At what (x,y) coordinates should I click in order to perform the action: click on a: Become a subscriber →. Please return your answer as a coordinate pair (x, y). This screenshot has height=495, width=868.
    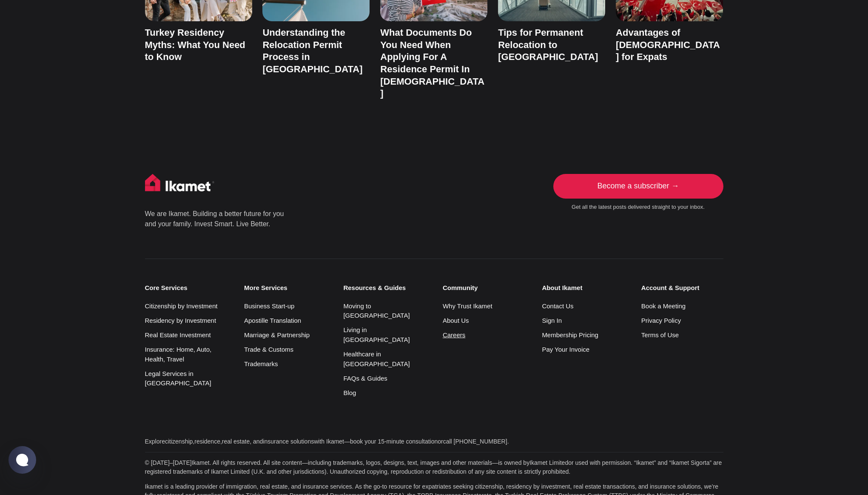
    Looking at the image, I should click on (638, 187).